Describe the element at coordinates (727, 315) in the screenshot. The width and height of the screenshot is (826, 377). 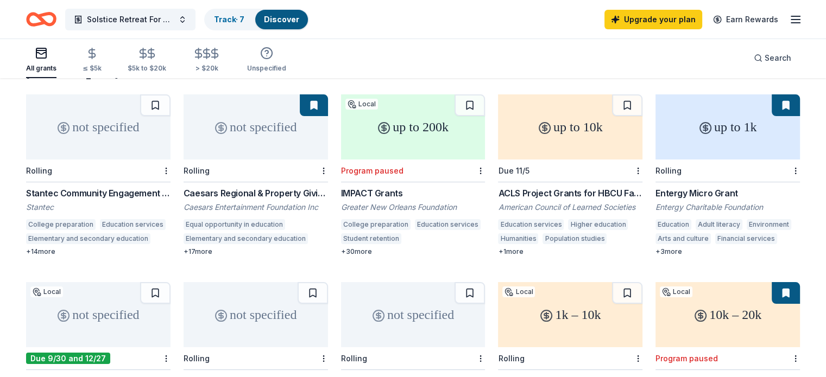
I see `div: 10k – 20k` at that location.